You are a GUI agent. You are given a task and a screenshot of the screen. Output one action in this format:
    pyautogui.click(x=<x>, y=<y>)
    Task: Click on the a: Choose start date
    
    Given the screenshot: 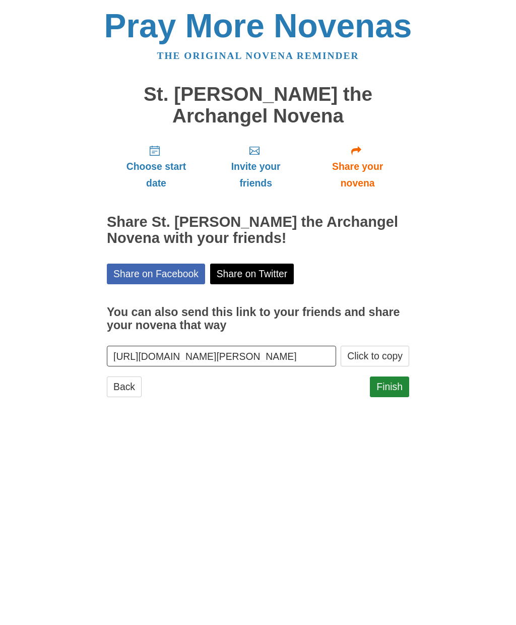 What is the action you would take?
    pyautogui.click(x=156, y=166)
    